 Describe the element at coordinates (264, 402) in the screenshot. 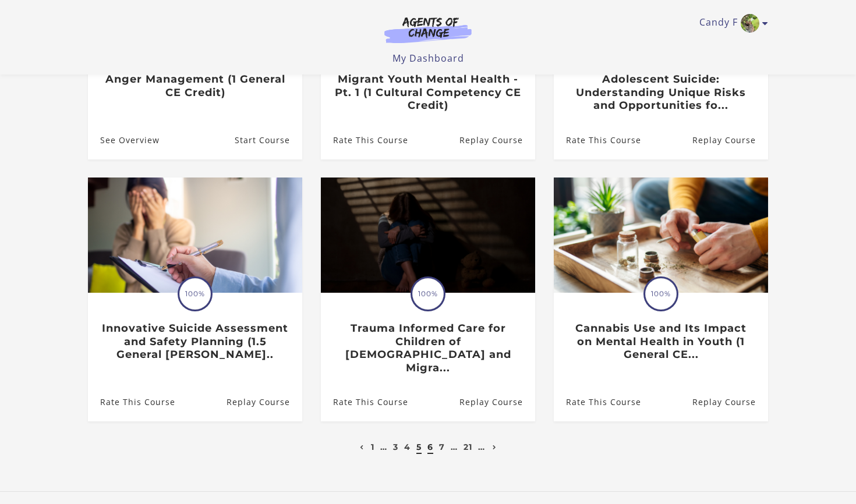

I see `a: Innovative Suicide Assessment and Safety Planning (1.5 General CE C...: Resume Course` at that location.